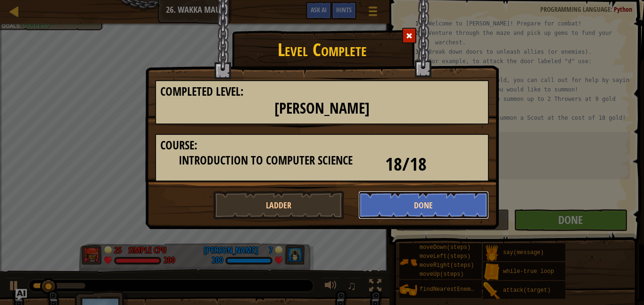 This screenshot has height=305, width=644. Describe the element at coordinates (322, 145) in the screenshot. I see `h3: Course:` at that location.